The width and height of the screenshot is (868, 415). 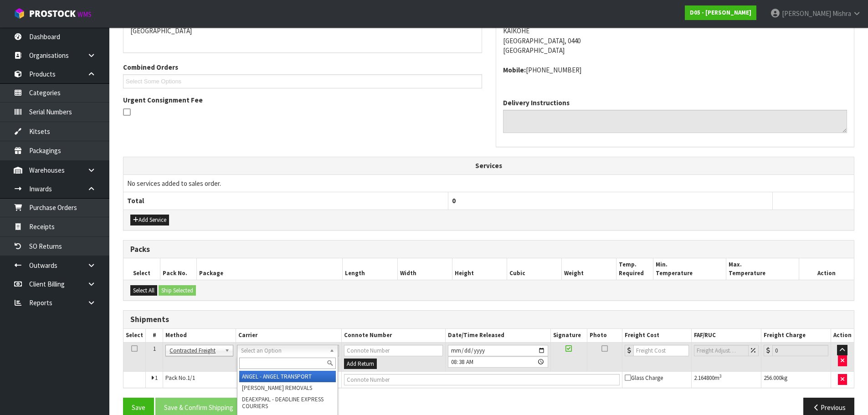 What do you see at coordinates (726, 335) in the screenshot?
I see `th: FAF/RUC` at bounding box center [726, 335].